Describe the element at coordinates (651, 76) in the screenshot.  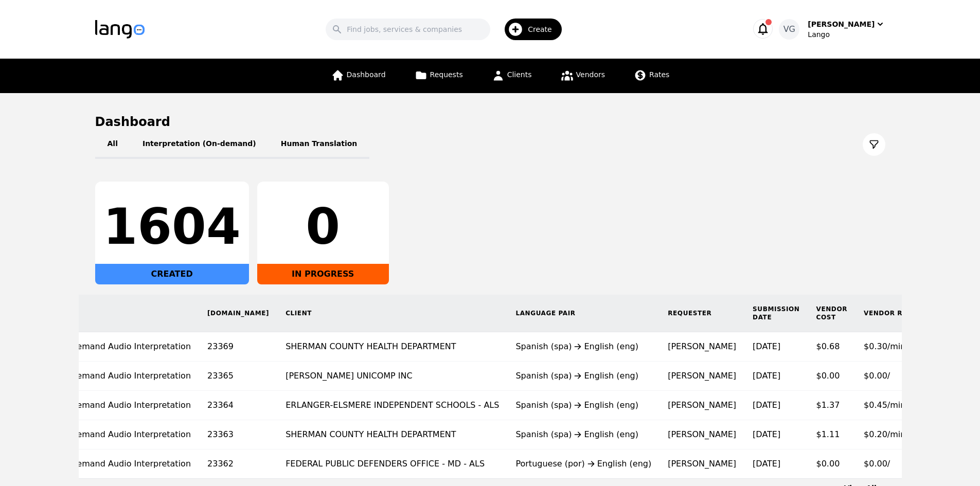
I see `a: Rates` at that location.